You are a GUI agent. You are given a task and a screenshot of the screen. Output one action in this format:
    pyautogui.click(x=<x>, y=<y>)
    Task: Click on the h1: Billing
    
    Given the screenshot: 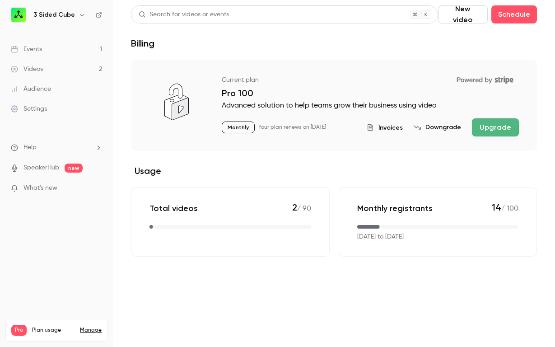 What is the action you would take?
    pyautogui.click(x=143, y=43)
    